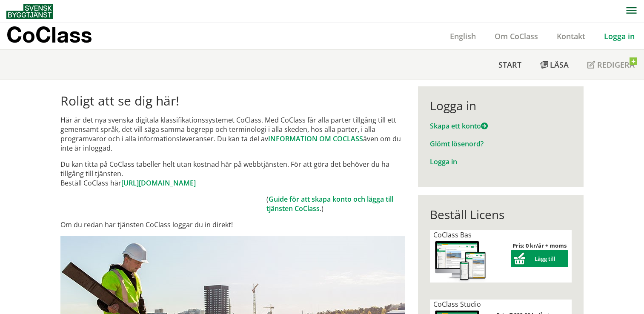 The height and width of the screenshot is (314, 644). Describe the element at coordinates (233, 224) in the screenshot. I see `p: Om du redan har tjänsten CoClass loggar du in direkt!` at that location.